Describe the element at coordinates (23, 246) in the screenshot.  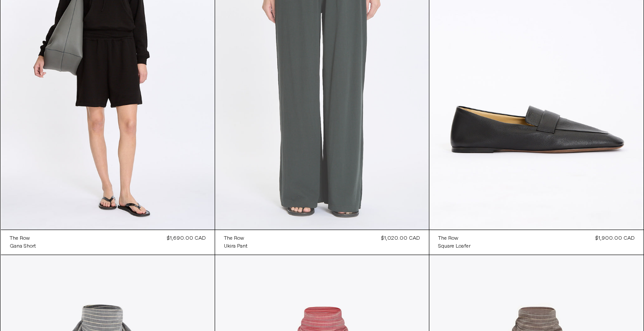
I see `div: Gana Short` at that location.